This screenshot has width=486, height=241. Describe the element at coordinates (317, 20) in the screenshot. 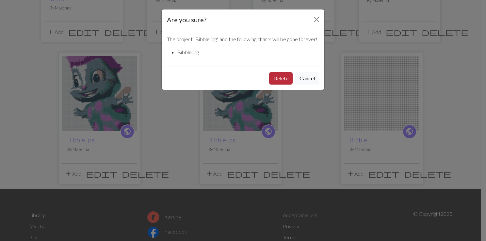

I see `button: Close` at that location.